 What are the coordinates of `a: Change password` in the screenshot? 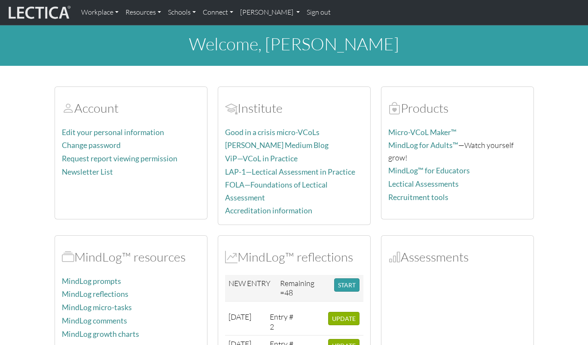 It's located at (91, 145).